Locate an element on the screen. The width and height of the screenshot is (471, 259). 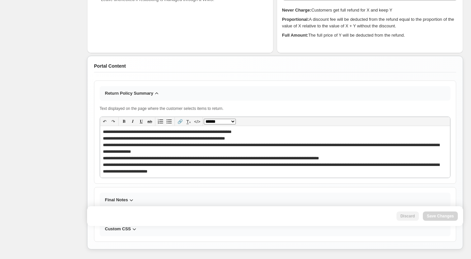
p: Customers get full refund for X and keep Y is located at coordinates (370, 10).